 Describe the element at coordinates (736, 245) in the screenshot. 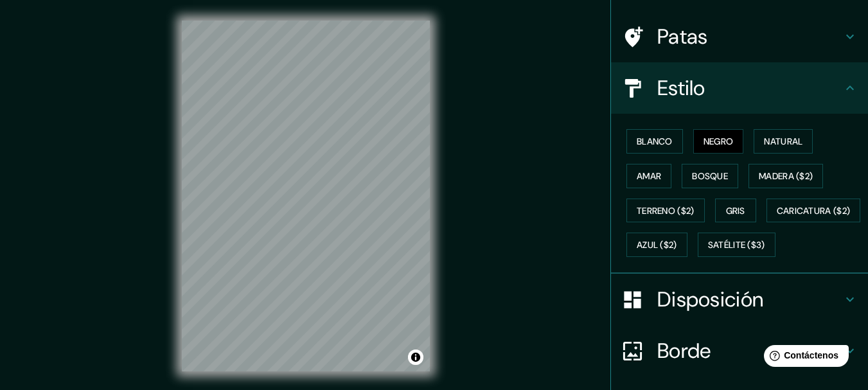

I see `font: Satélite ($3)` at that location.